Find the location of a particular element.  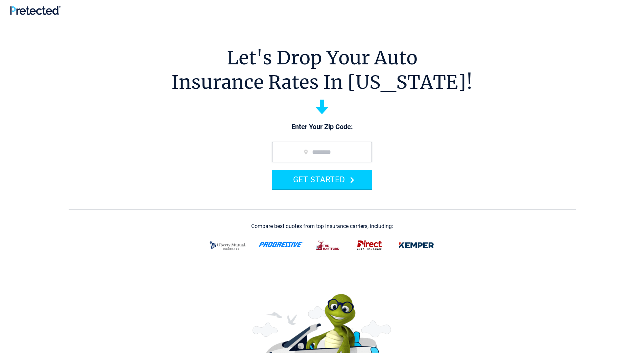

img: Pretected Logo is located at coordinates (35, 10).